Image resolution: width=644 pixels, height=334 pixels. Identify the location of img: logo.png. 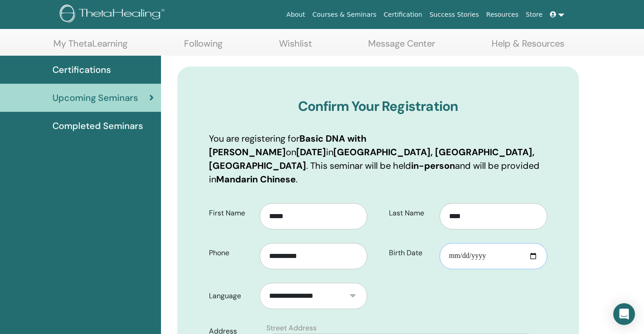
(113, 14).